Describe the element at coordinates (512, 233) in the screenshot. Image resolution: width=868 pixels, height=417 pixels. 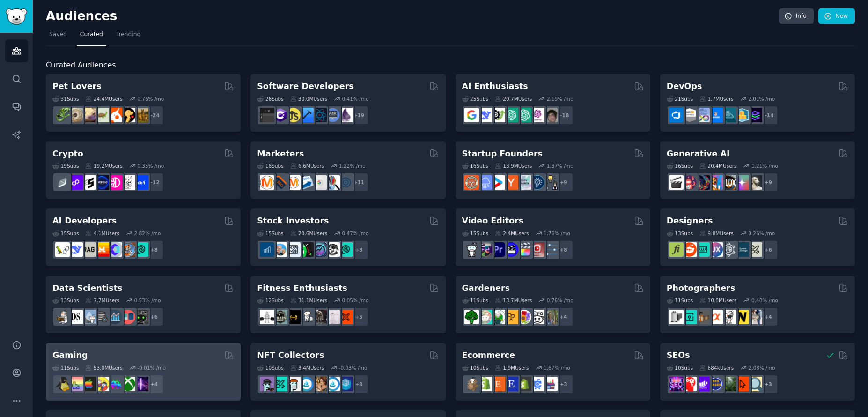
I see `div: 2.4M Users` at that location.